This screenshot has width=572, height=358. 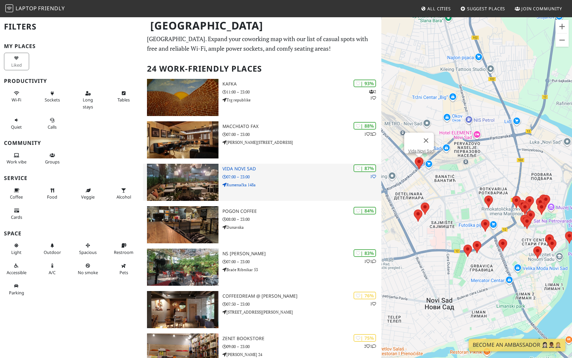 What do you see at coordinates (302, 346) in the screenshot?
I see `p: 09:00 – 23:00` at bounding box center [302, 346].